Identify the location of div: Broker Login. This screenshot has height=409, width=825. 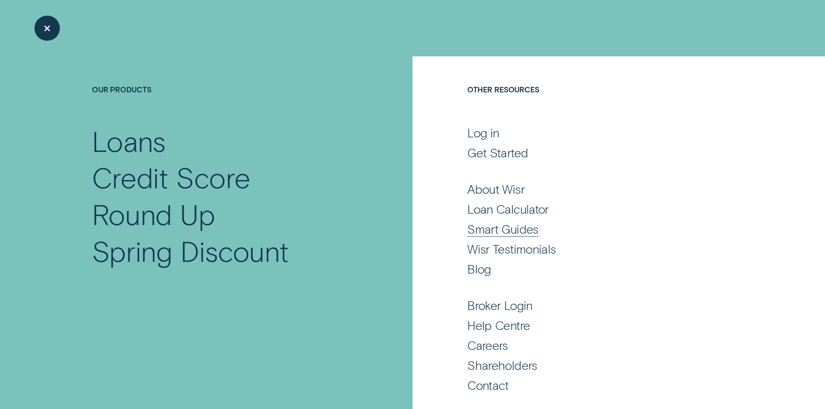
(500, 305).